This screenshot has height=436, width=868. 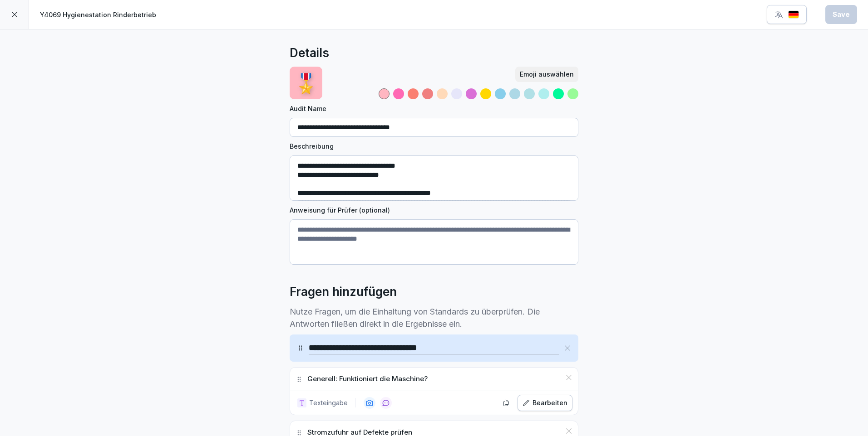 I want to click on h2: Details, so click(x=309, y=53).